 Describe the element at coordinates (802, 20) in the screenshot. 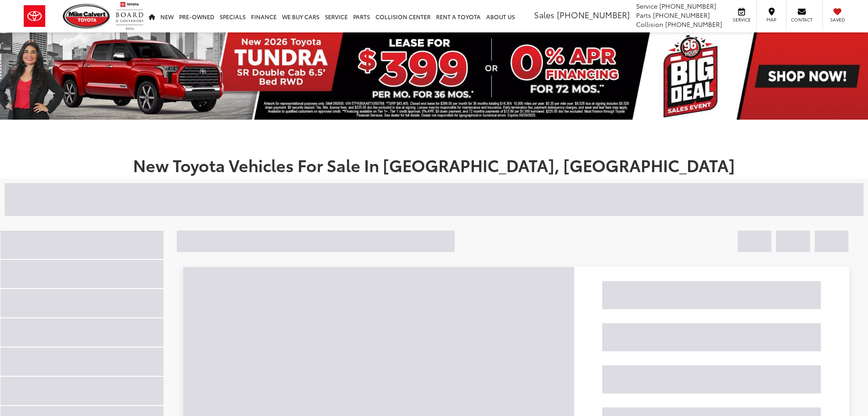

I see `span: Contact` at that location.